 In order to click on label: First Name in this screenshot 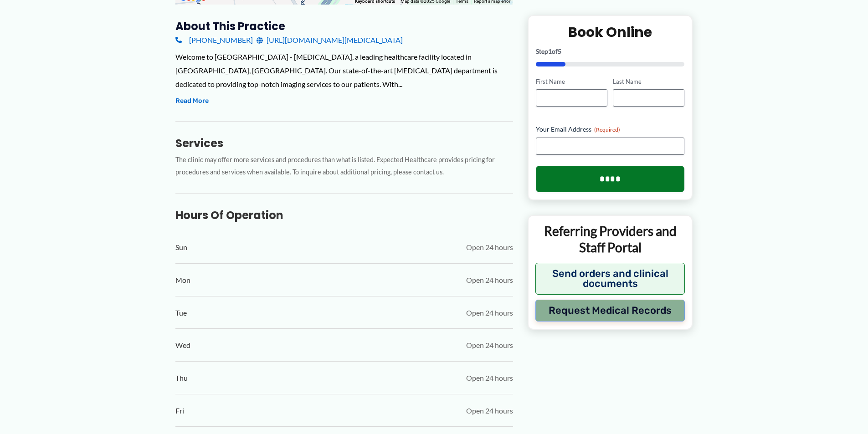, I will do `click(571, 81)`.